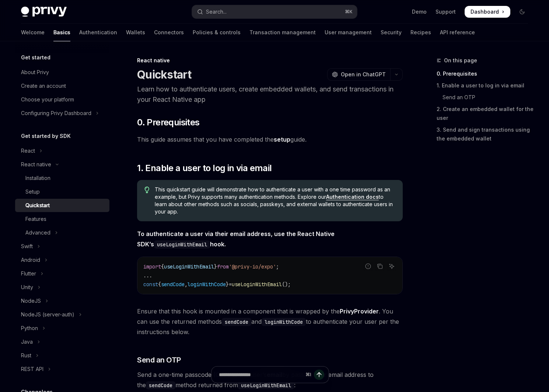 This screenshot has width=549, height=392. What do you see at coordinates (421, 32) in the screenshot?
I see `a: Recipes` at bounding box center [421, 32].